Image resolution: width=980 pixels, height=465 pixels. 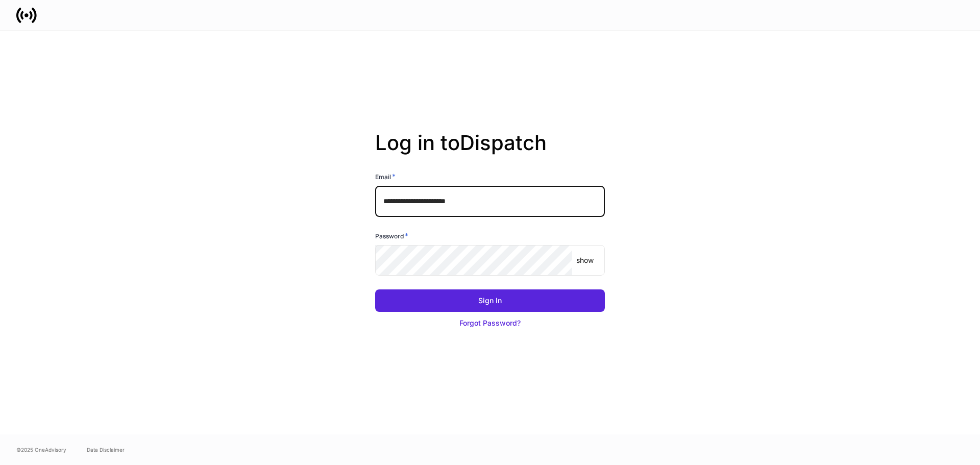 I want to click on button: Forgot Password?, so click(x=490, y=324).